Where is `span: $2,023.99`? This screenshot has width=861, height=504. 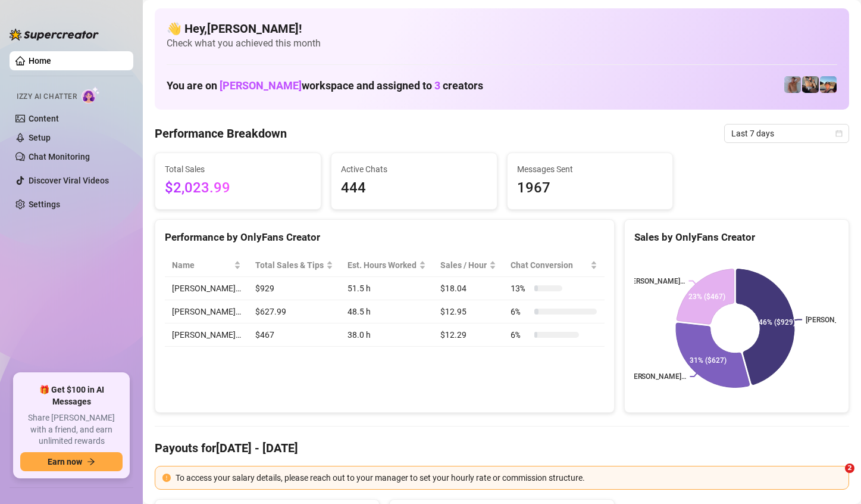
span: $2,023.99 is located at coordinates (238, 188).